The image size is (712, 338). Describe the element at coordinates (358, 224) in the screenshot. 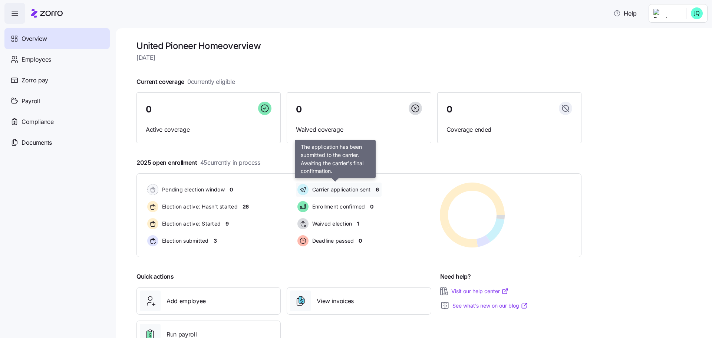

I see `span: 1` at that location.